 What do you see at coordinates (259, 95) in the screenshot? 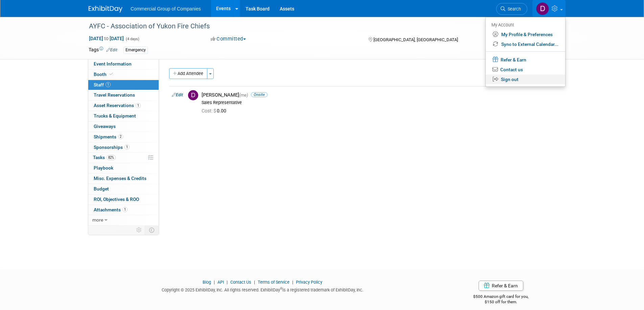
I see `span: Onsite` at bounding box center [259, 95].